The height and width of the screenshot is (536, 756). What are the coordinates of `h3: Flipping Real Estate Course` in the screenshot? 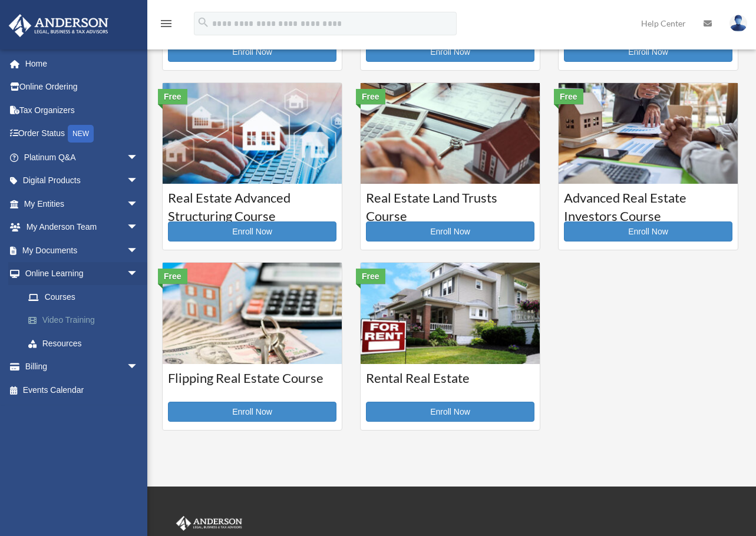 It's located at (253, 384).